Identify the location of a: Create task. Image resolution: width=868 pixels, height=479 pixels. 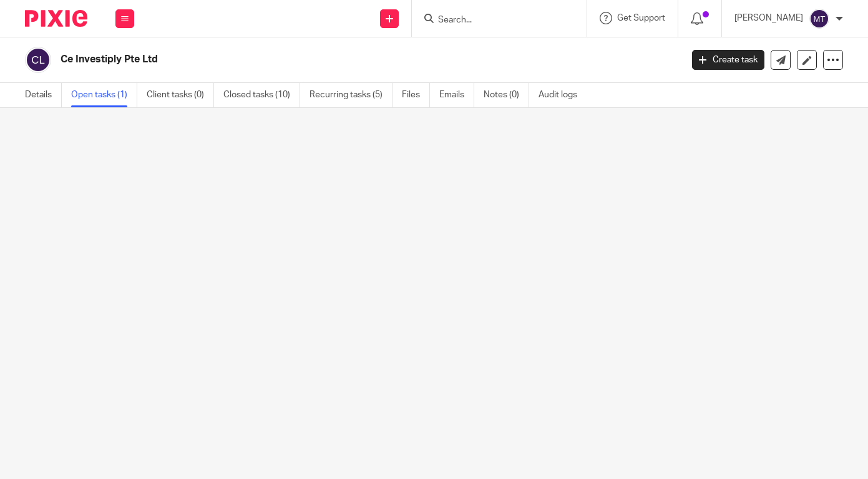
(728, 60).